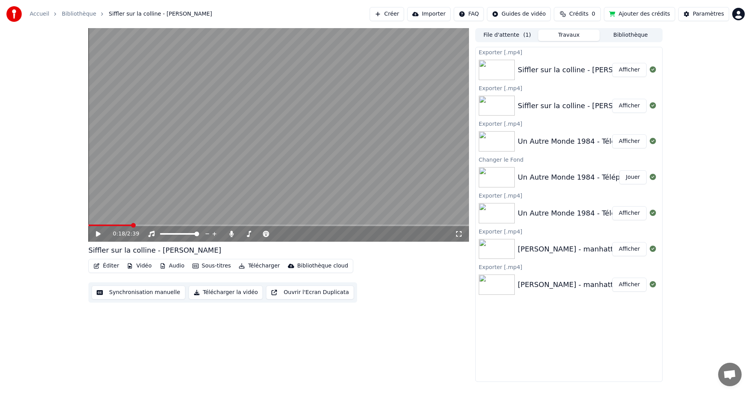  What do you see at coordinates (133, 234) in the screenshot?
I see `span: 2:39` at bounding box center [133, 234].